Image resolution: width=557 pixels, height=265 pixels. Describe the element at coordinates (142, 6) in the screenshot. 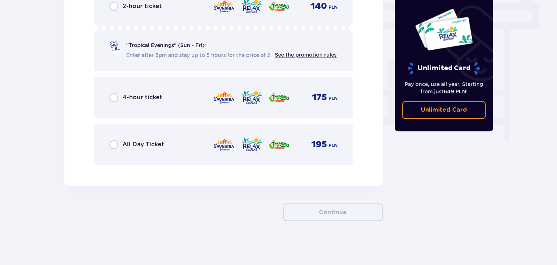

I see `font: 2-hour ticket` at that location.